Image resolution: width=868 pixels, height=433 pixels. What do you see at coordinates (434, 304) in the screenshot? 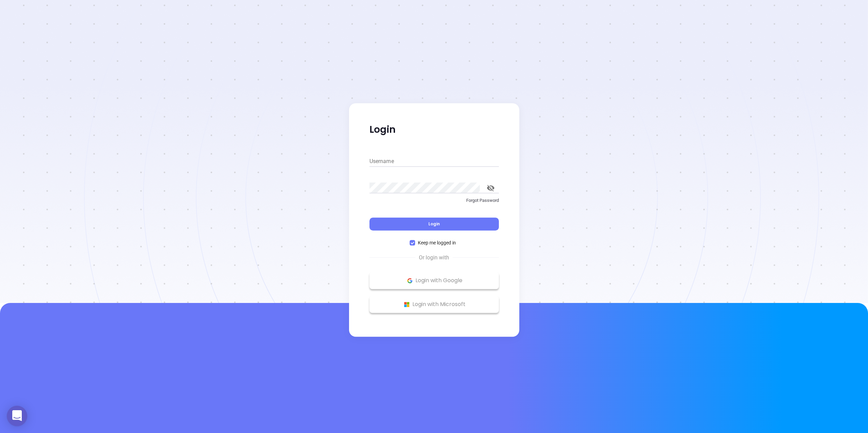
I see `button: Microsoft Logo Login with Microsoft` at bounding box center [434, 304].